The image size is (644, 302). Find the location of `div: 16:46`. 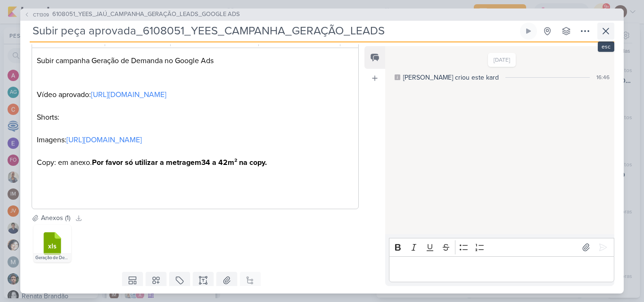

div: 16:46 is located at coordinates (603, 78).